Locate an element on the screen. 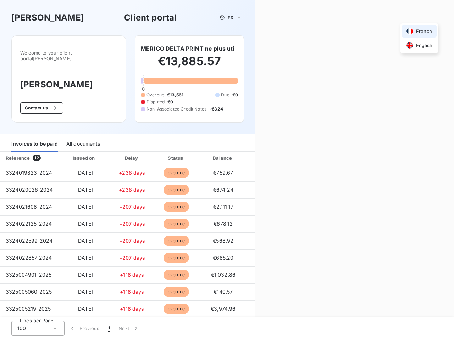 The height and width of the screenshot is (340, 454). div: Delay is located at coordinates (132, 158).